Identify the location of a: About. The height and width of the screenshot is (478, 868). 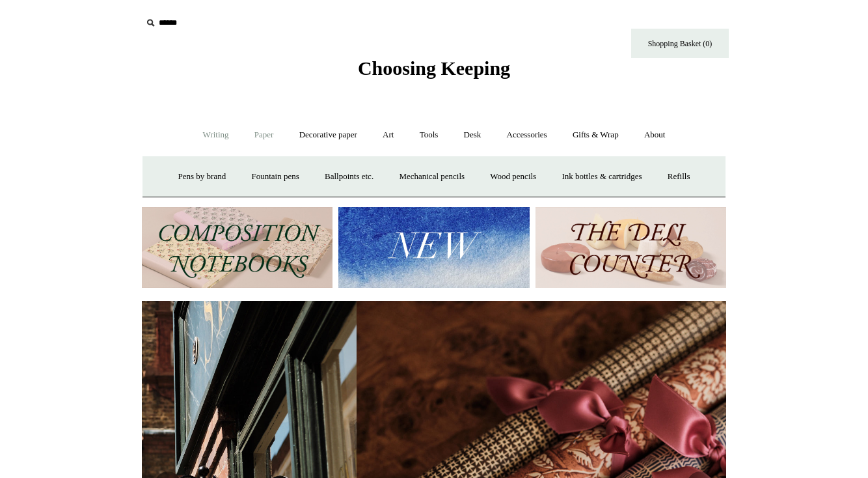
(655, 135).